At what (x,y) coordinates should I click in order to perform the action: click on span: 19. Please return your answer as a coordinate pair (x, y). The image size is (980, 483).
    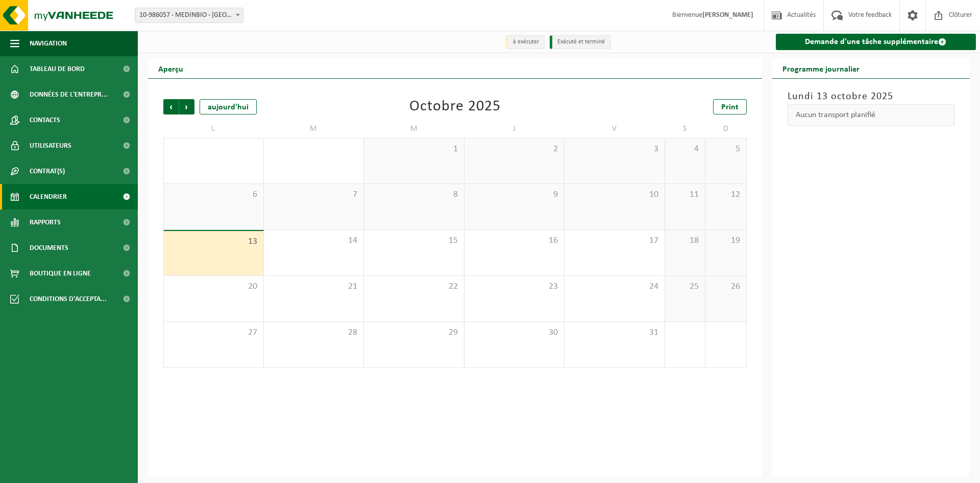
    Looking at the image, I should click on (725, 241).